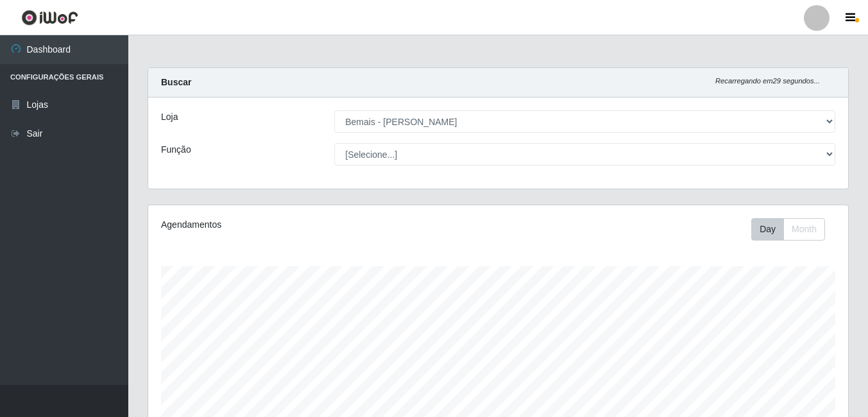 The width and height of the screenshot is (868, 417). Describe the element at coordinates (169, 117) in the screenshot. I see `label: Loja` at that location.